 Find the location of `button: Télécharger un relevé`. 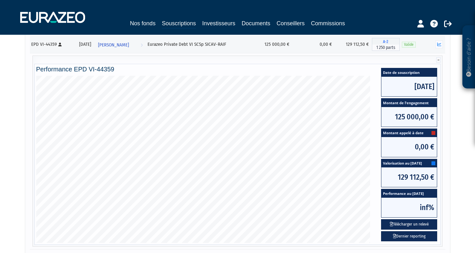

button: Télécharger un relevé is located at coordinates (409, 224).